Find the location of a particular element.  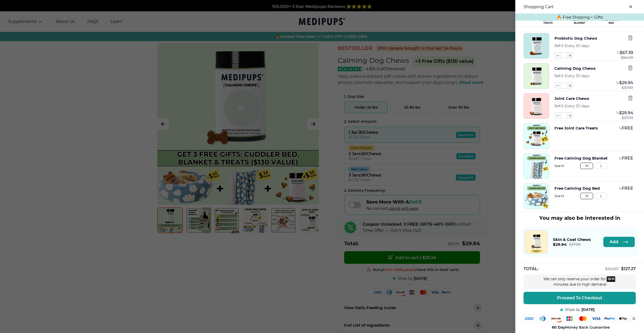

button: Add is located at coordinates (619, 242).